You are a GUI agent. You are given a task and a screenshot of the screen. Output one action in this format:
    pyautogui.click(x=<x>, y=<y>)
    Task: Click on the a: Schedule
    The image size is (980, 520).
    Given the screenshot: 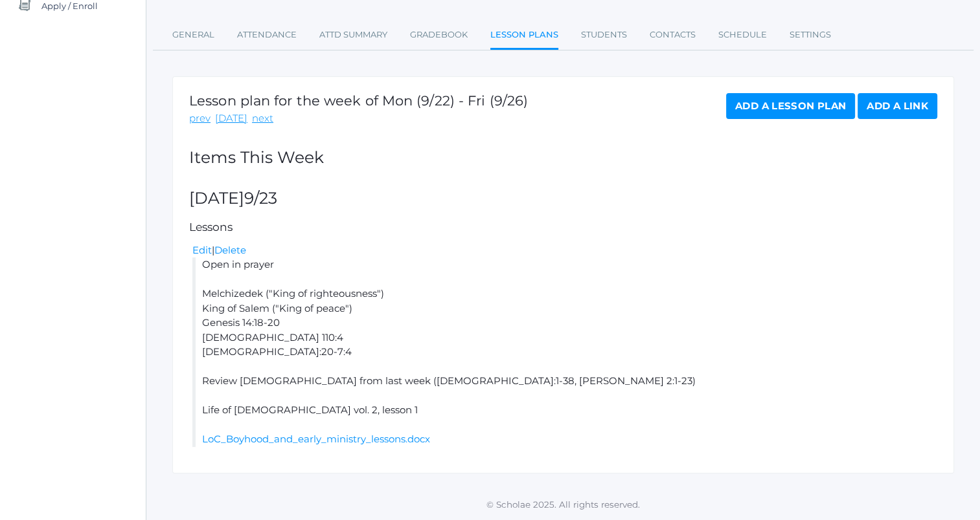 What is the action you would take?
    pyautogui.click(x=743, y=35)
    